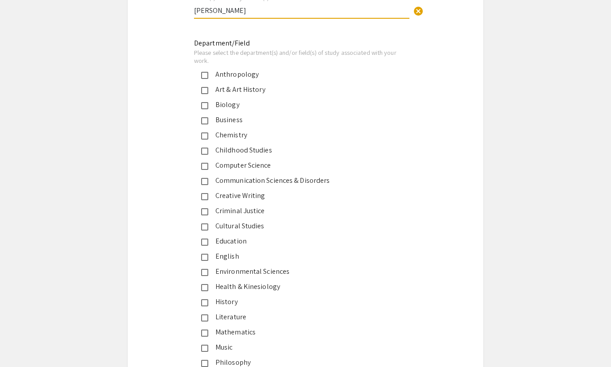 The width and height of the screenshot is (611, 367). What do you see at coordinates (302, 347) in the screenshot?
I see `div: Music` at bounding box center [302, 347].